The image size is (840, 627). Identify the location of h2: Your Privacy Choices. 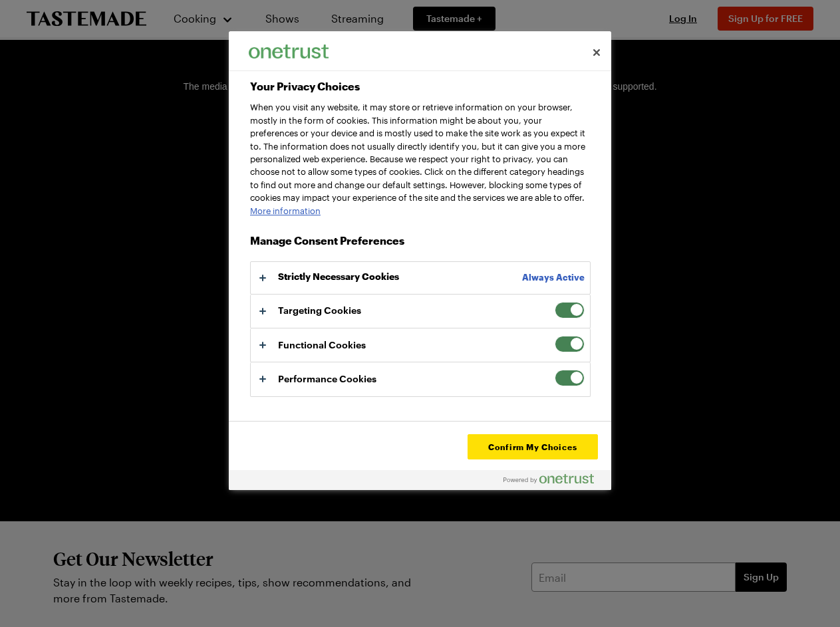
(420, 86).